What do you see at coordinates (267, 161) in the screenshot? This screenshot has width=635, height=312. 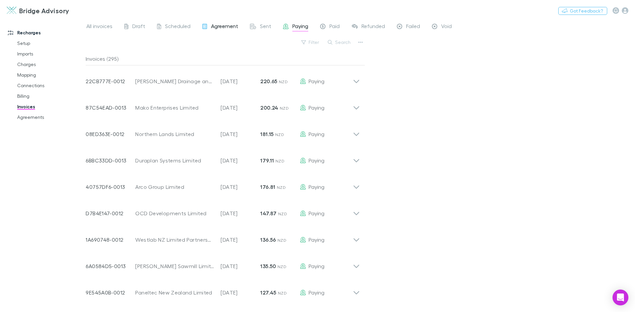 I see `strong: 179.11` at bounding box center [267, 161].